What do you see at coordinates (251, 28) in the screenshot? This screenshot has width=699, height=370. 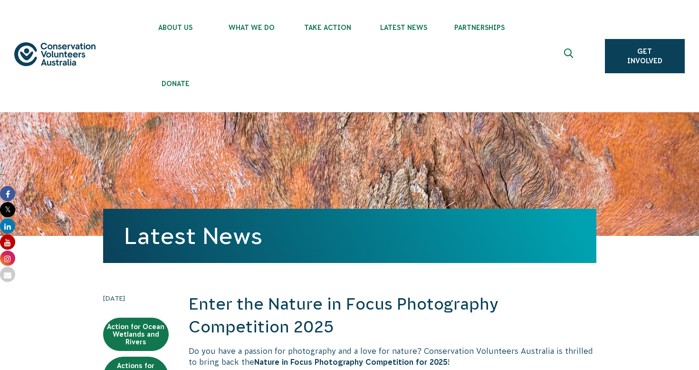 I see `span: What We Do` at bounding box center [251, 28].